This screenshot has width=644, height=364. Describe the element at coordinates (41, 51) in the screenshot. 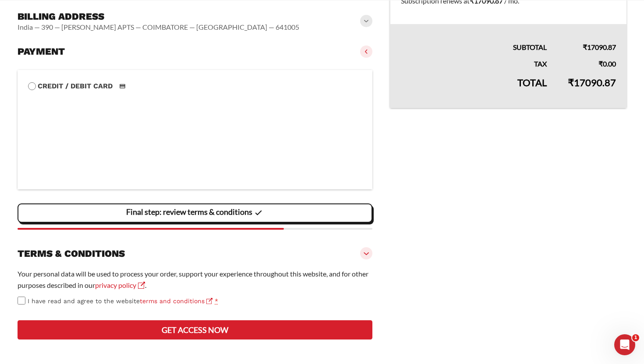

I see `h3: Payment` at that location.